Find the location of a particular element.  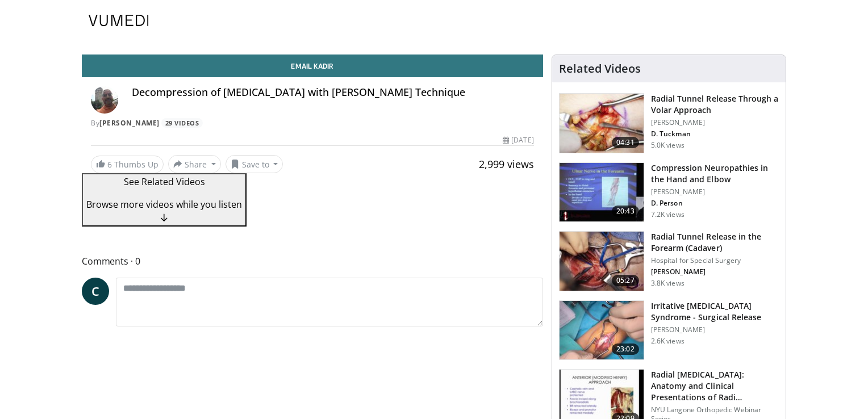

a: 6 Thumbs Up is located at coordinates (127, 164).